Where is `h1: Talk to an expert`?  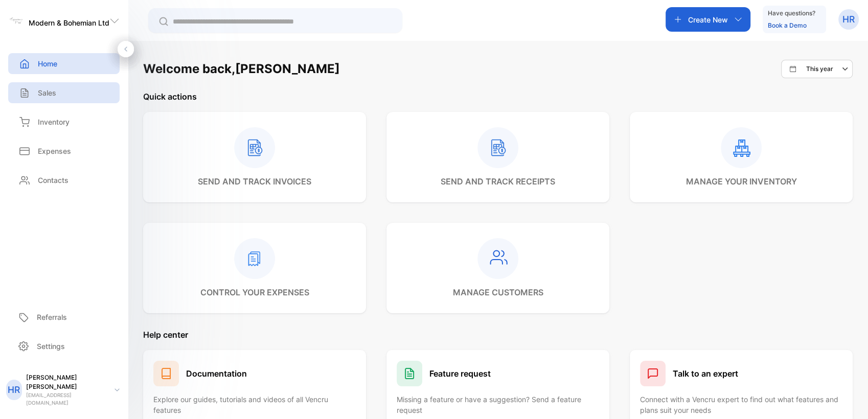
h1: Talk to an expert is located at coordinates (706, 373).